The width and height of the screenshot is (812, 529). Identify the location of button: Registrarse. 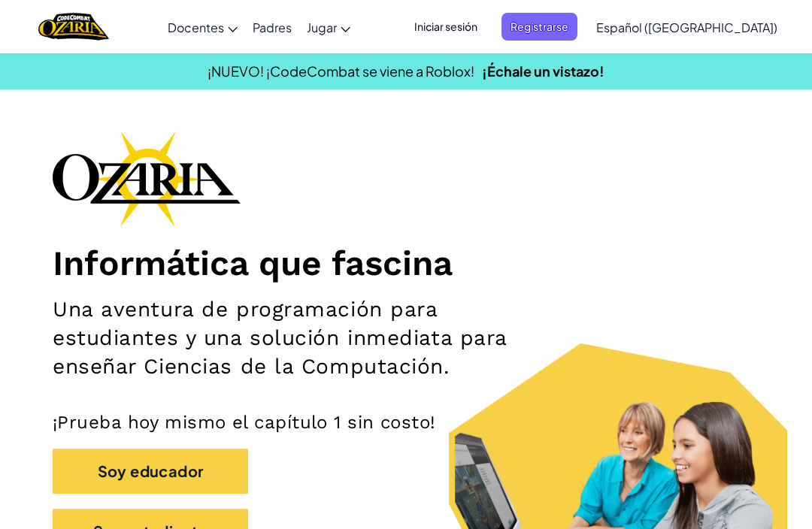
(539, 26).